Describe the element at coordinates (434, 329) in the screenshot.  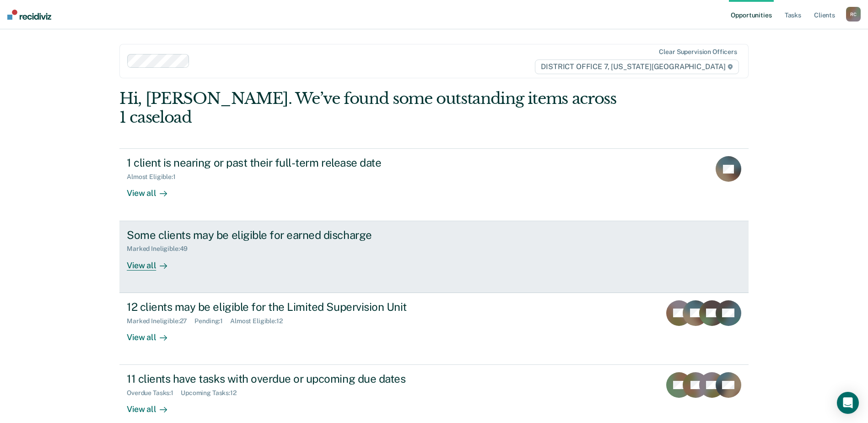
I see `a: 12 clients may be eligible for the Limited Supervision UnitMarked Ineligible:27Pending:1Almost El...` at that location.